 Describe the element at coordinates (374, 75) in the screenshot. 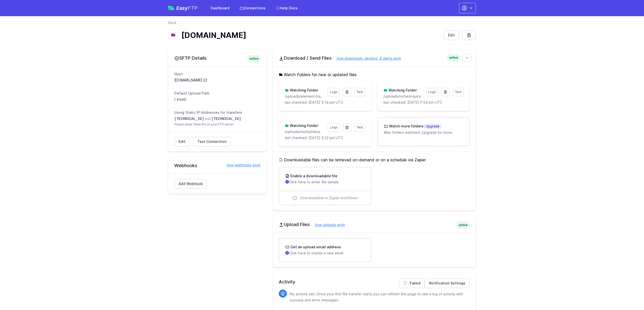

I see `h5: Watch Folders for new or updated files` at that location.